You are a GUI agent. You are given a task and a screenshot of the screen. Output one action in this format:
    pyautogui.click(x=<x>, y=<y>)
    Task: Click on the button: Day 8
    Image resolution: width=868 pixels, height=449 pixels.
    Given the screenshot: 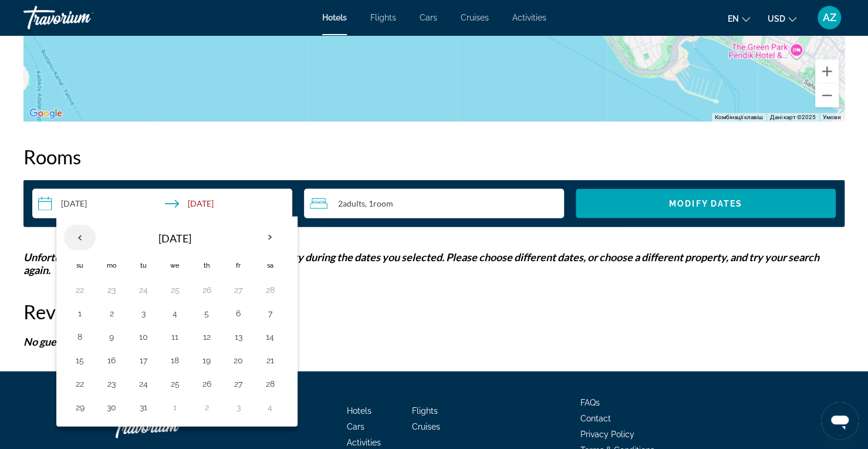 What is the action you would take?
    pyautogui.click(x=80, y=337)
    